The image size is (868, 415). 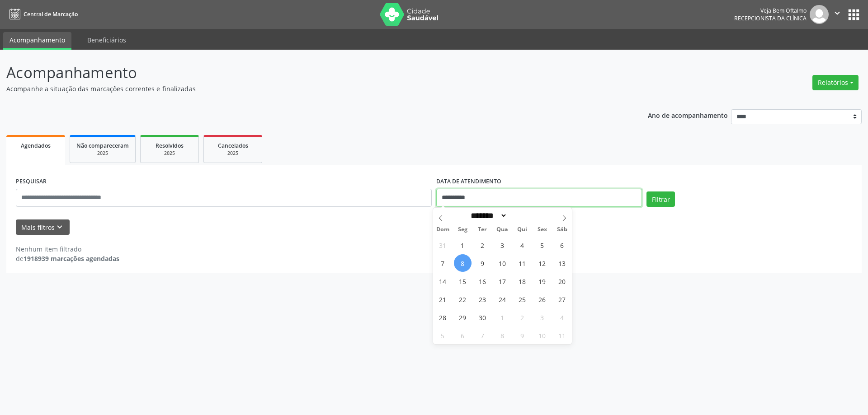 I want to click on span: Setembro 10, 2025, so click(x=502, y=263).